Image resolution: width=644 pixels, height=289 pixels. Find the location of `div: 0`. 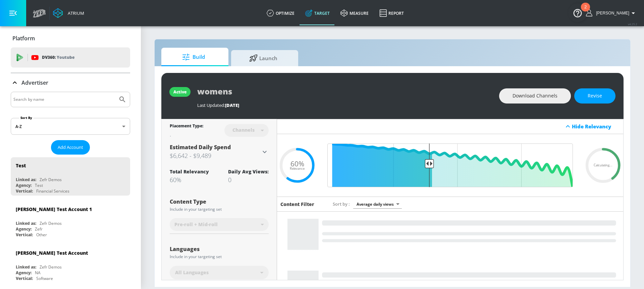

div: 0 is located at coordinates (248, 180).